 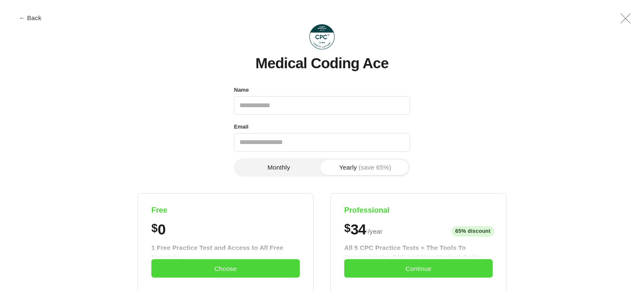 What do you see at coordinates (241, 90) in the screenshot?
I see `label: Name` at bounding box center [241, 90].